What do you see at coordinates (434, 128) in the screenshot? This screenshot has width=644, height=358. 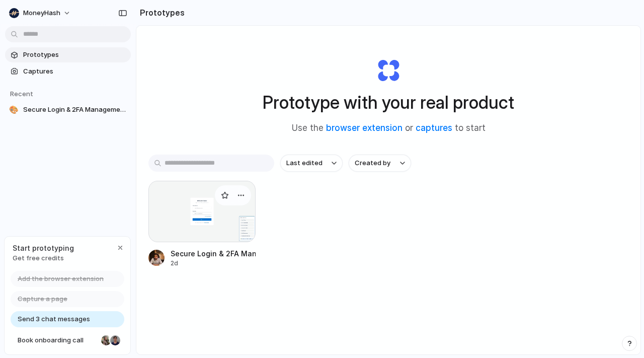 I see `a: captures` at bounding box center [434, 128].